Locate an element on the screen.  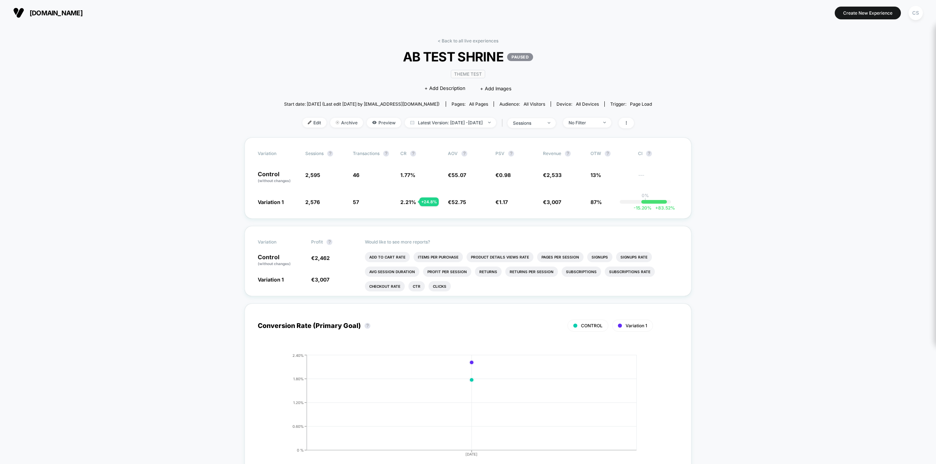
p: Would like to see more reports? is located at coordinates (522, 242).